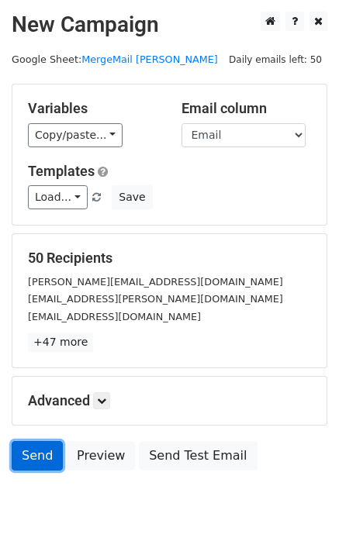  Describe the element at coordinates (37, 456) in the screenshot. I see `a: Send` at that location.